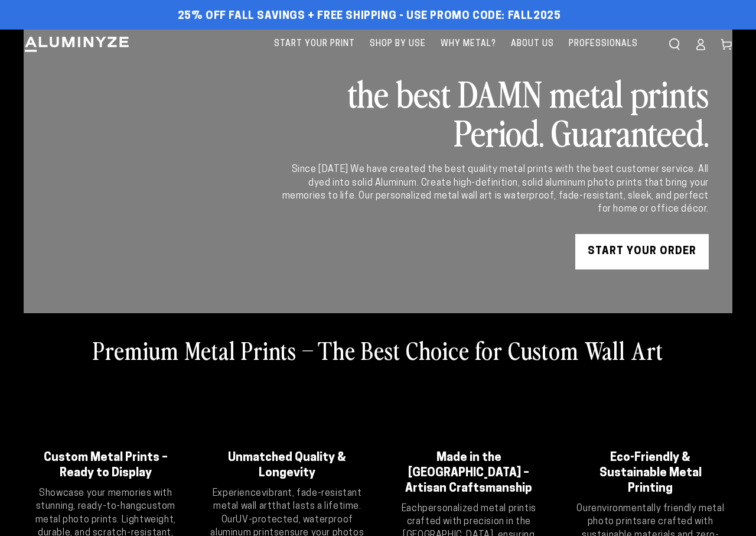 The width and height of the screenshot is (756, 536). What do you see at coordinates (378, 349) in the screenshot?
I see `h2: Premium Metal Prints – The Best Choice for Custom Wall Art` at bounding box center [378, 349].